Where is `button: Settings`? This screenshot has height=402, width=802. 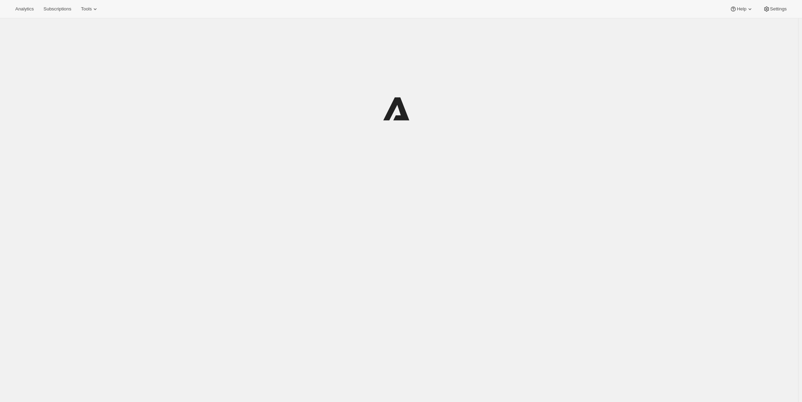 button: Settings is located at coordinates (775, 9).